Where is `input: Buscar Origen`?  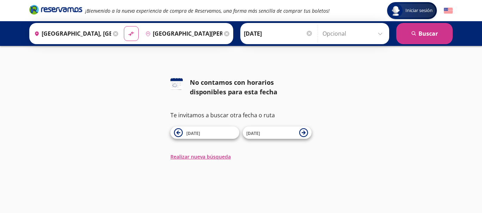 input: Buscar Origen is located at coordinates (71, 34).